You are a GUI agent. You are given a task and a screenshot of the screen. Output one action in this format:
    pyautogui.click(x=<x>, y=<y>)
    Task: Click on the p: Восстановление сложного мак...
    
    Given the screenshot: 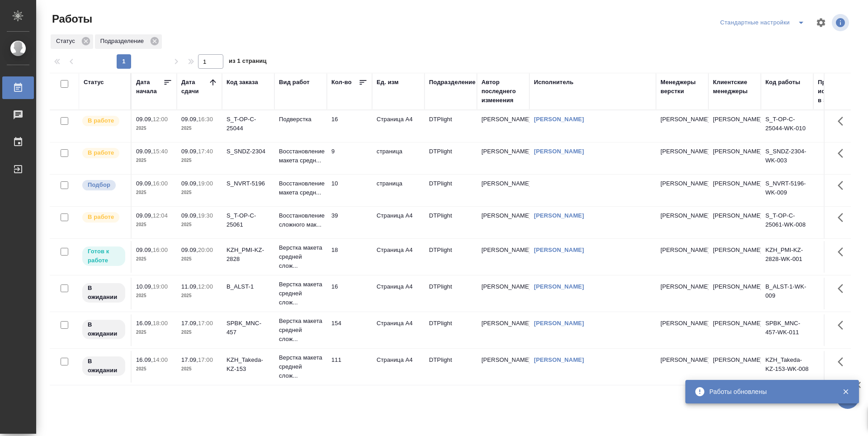 What is the action you would take?
    pyautogui.click(x=301, y=220)
    